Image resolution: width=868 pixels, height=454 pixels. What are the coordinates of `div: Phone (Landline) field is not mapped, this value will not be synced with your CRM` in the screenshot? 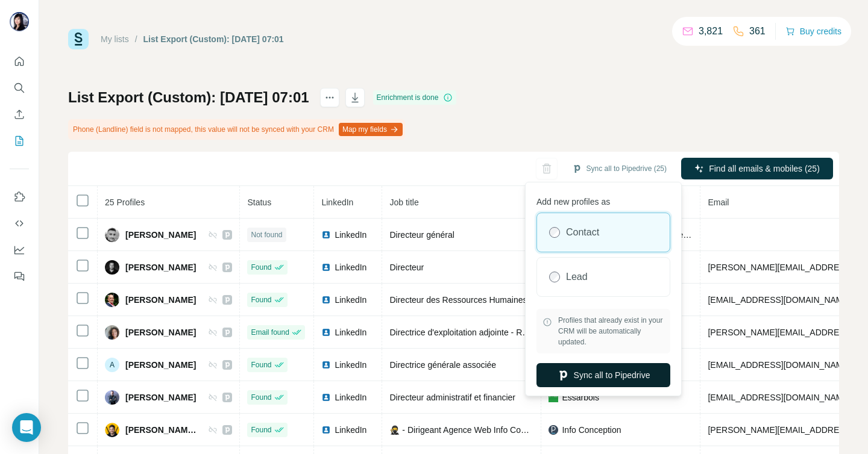 It's located at (236, 129).